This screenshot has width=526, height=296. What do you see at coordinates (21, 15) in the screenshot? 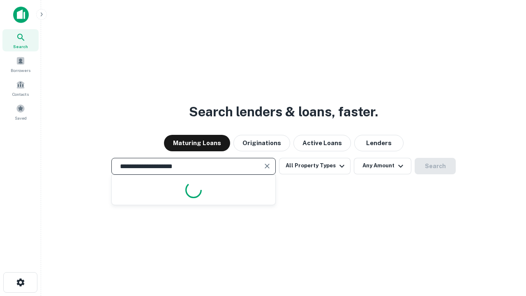
I see `img: capitalize-icon.png` at bounding box center [21, 15].